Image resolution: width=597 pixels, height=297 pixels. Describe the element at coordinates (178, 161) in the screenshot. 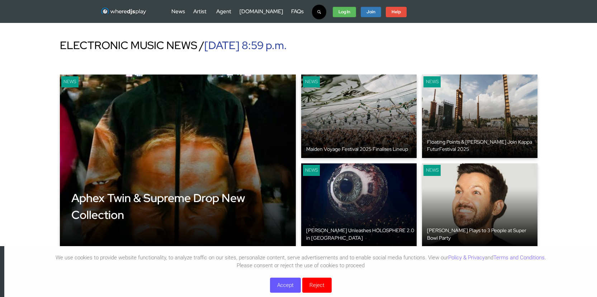

I see `img: Gamer` at that location.